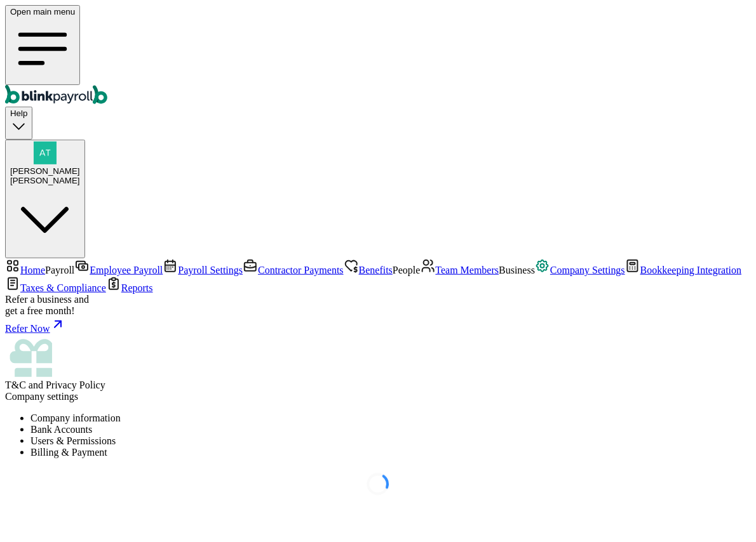  What do you see at coordinates (210, 270) in the screenshot?
I see `span: Payroll Settings` at bounding box center [210, 270].